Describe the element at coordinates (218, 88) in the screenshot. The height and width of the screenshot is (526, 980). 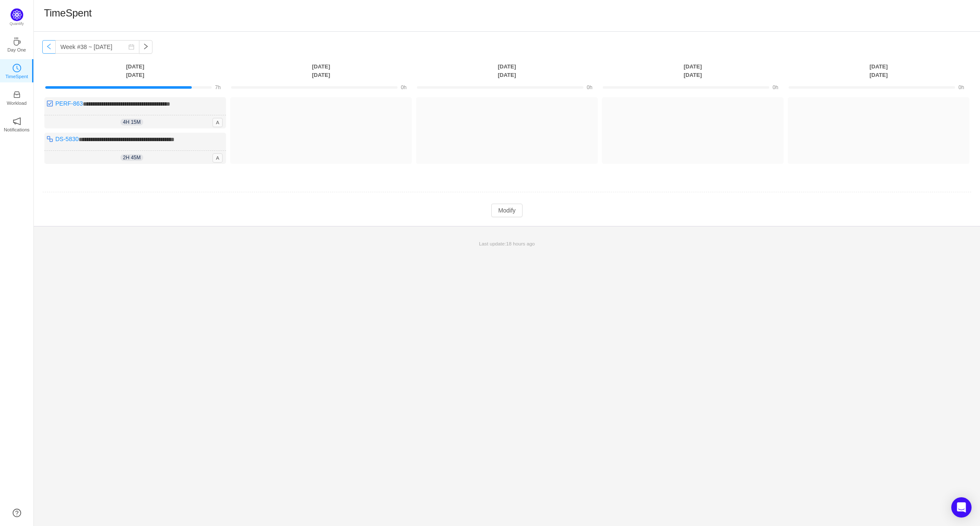
I see `span: 7h` at that location.